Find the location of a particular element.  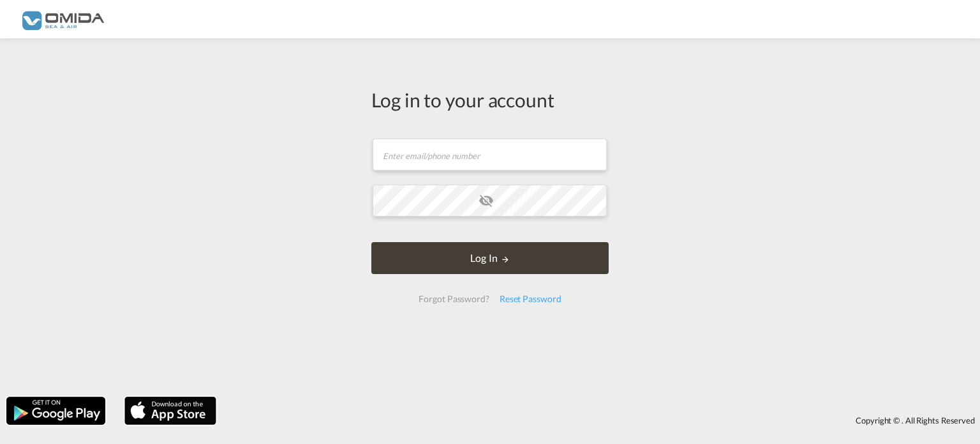

input: Enter email/phone number is located at coordinates (490, 155).